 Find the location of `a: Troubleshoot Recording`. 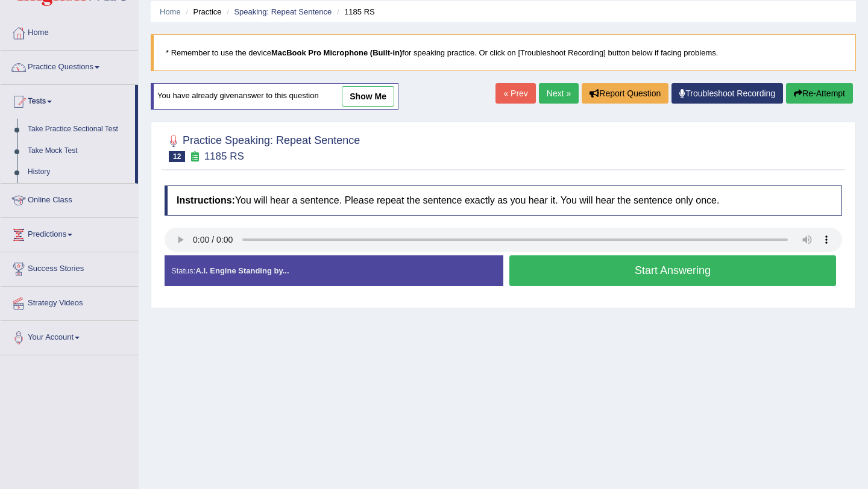

a: Troubleshoot Recording is located at coordinates (727, 94).